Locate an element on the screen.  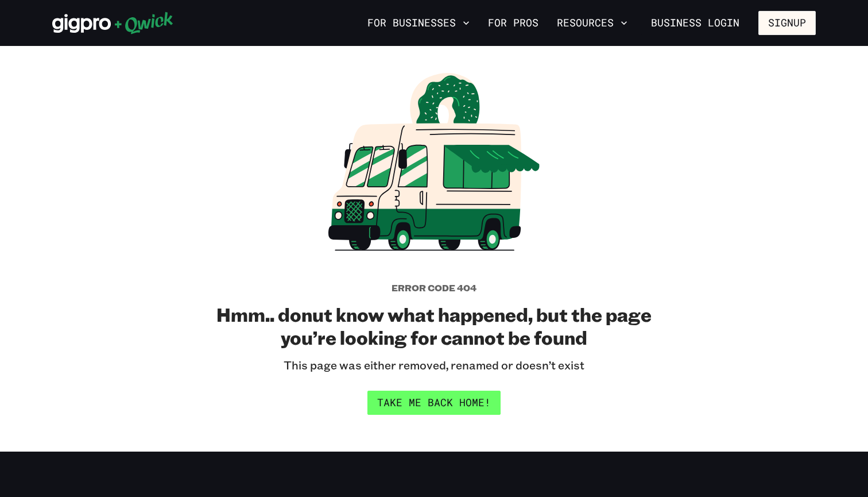
h5: Error code 404 is located at coordinates (434, 288).